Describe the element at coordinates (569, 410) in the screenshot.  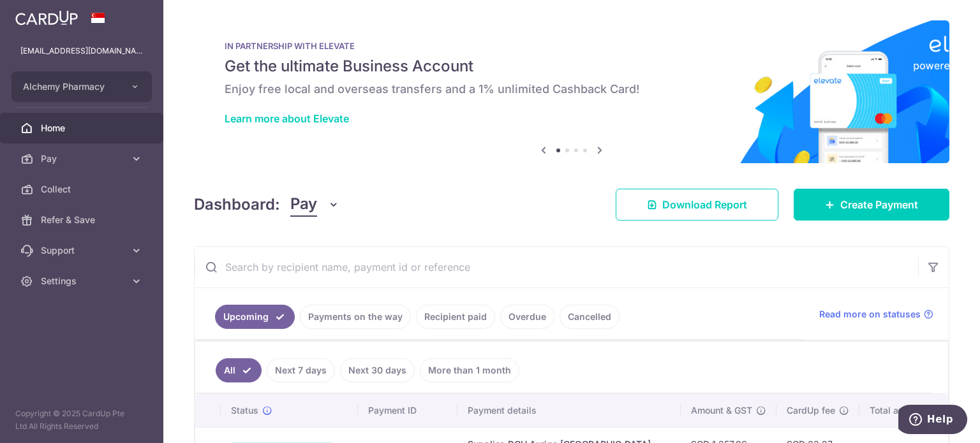
I see `th: Payment details` at that location.